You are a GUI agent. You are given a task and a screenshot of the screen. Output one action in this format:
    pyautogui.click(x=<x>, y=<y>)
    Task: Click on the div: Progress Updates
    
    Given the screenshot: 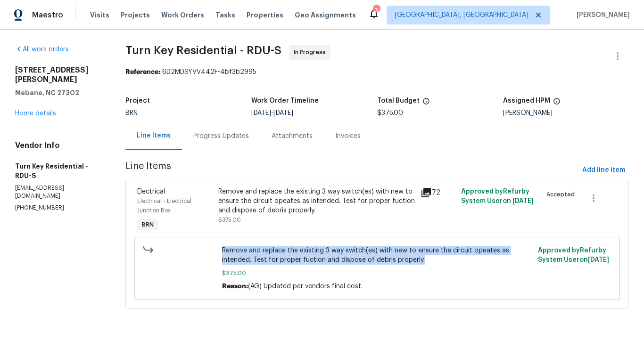 What is the action you would take?
    pyautogui.click(x=221, y=136)
    